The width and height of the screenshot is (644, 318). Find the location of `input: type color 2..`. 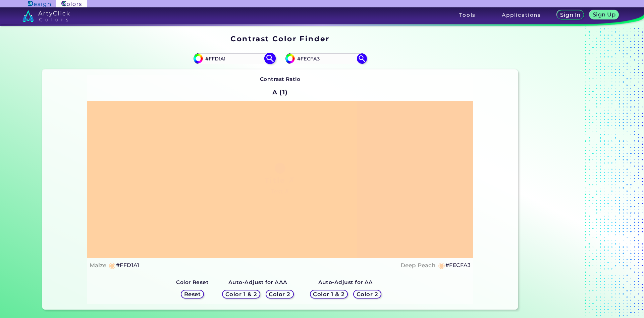

input: type color 2.. is located at coordinates (326, 59).